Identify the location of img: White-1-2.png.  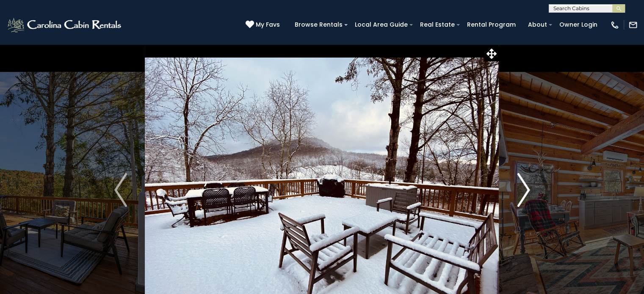
(65, 25).